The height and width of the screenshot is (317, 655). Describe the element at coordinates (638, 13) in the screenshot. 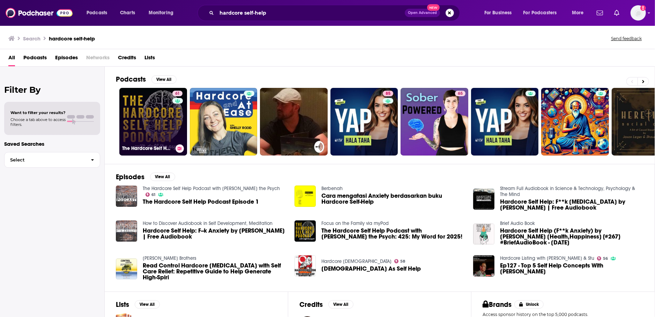

I see `button: Show profile menu` at that location.